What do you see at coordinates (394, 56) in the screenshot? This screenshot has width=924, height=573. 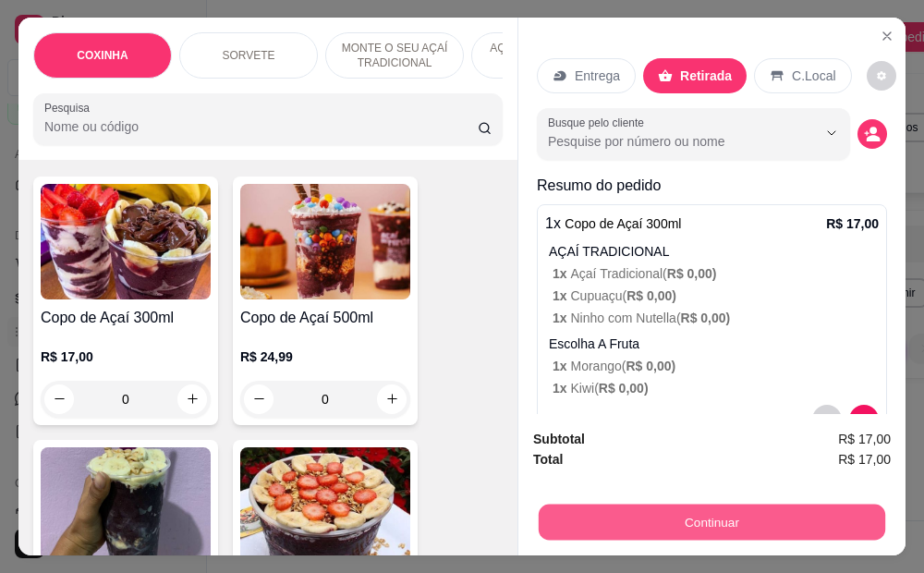 I see `p: MONTE O SEU AÇAÍ TRADICIONAL` at bounding box center [394, 56].